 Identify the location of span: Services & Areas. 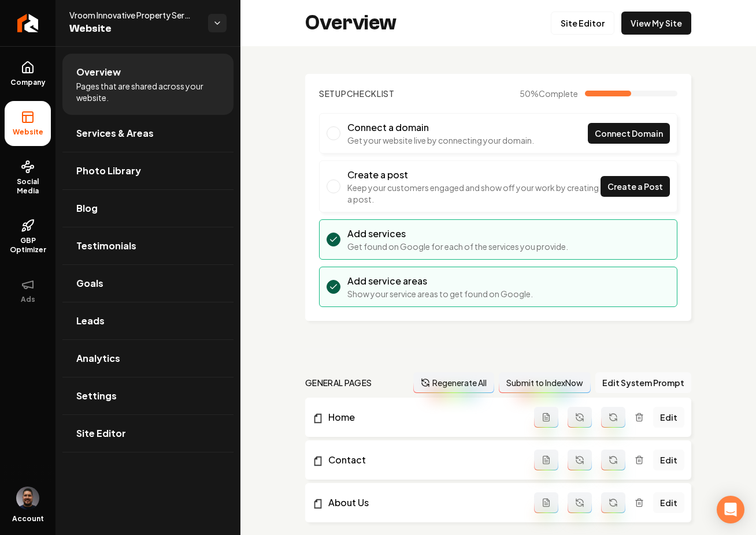
(115, 133).